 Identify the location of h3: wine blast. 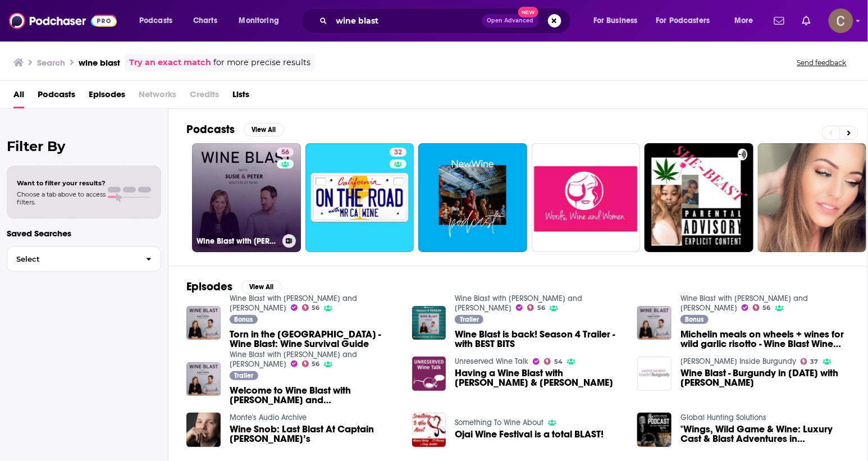
(99, 62).